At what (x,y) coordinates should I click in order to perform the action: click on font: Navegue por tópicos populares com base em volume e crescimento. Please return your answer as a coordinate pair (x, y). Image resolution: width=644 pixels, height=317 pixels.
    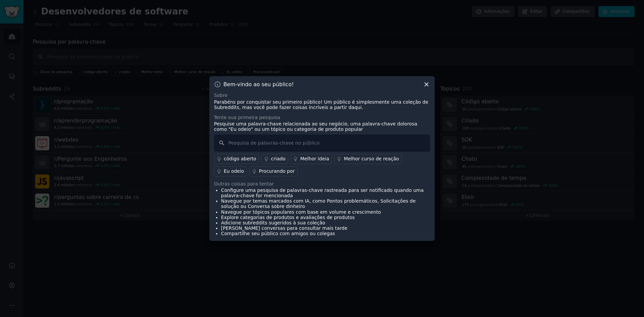
    Looking at the image, I should click on (301, 212).